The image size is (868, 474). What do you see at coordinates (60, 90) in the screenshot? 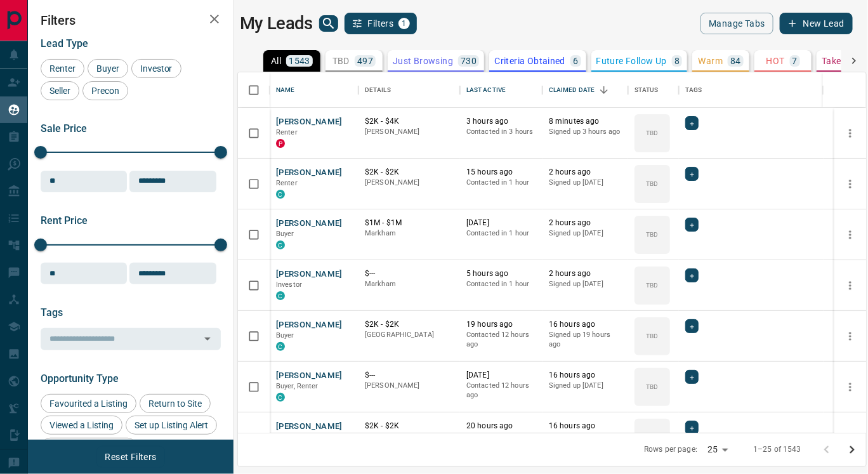
I see `span: Seller` at bounding box center [60, 90].